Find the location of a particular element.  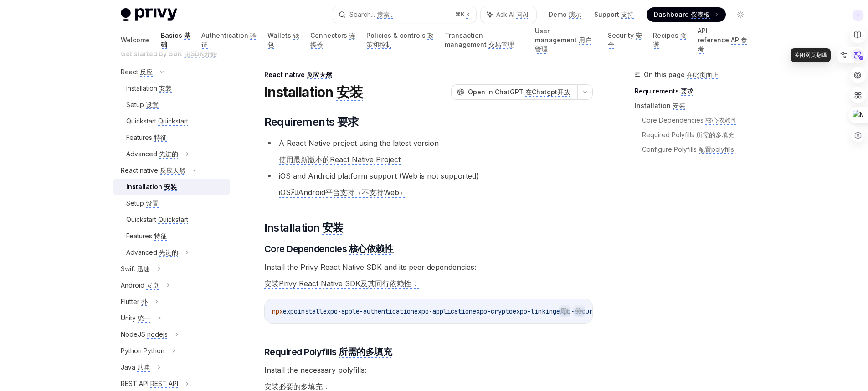

monica-translate-origin-text: User management is located at coordinates (556, 35).